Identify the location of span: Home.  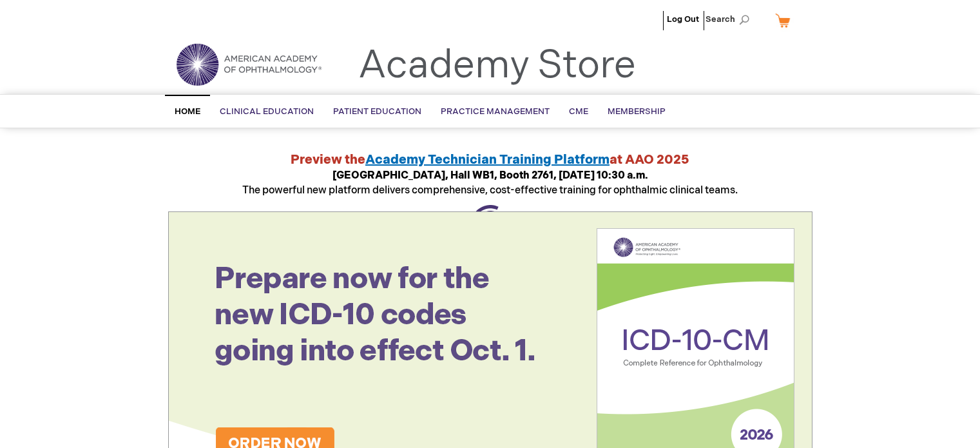
(188, 112).